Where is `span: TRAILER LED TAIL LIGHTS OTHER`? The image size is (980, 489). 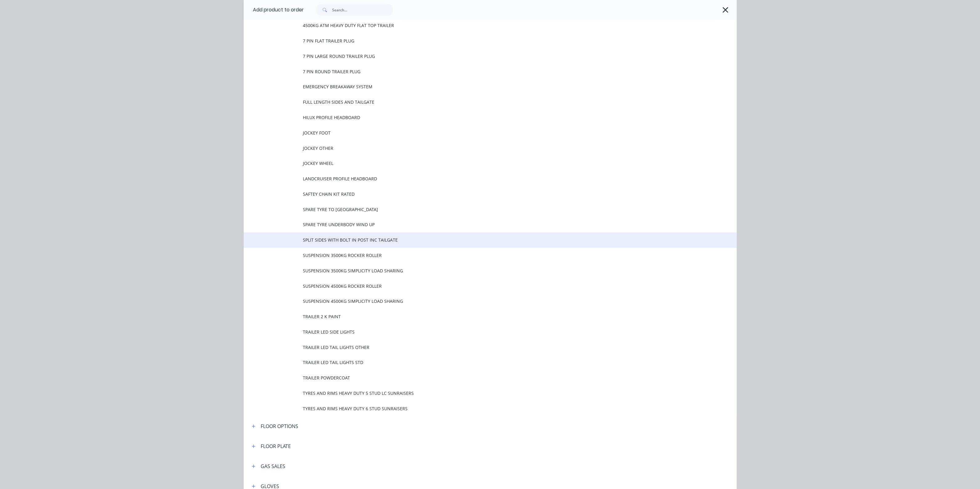 span: TRAILER LED TAIL LIGHTS OTHER is located at coordinates (476, 347).